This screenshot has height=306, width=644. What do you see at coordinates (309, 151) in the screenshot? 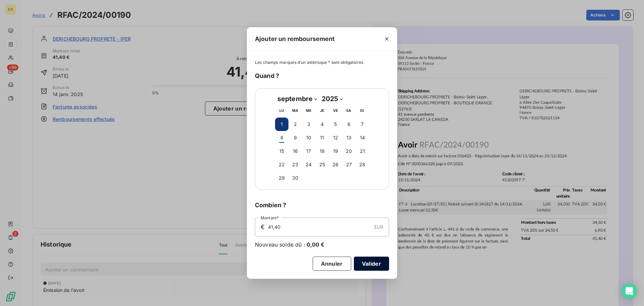
I see `button: 17` at bounding box center [309, 151].